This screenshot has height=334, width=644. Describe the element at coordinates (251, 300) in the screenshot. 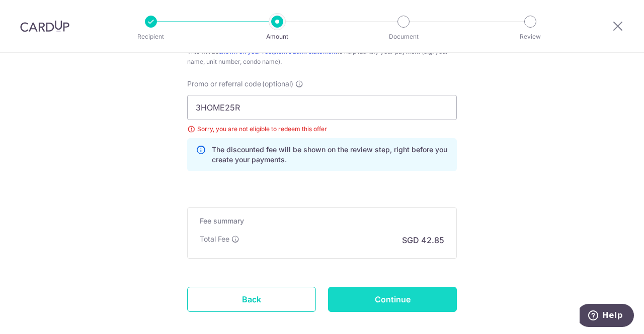

I see `a: Back` at that location.